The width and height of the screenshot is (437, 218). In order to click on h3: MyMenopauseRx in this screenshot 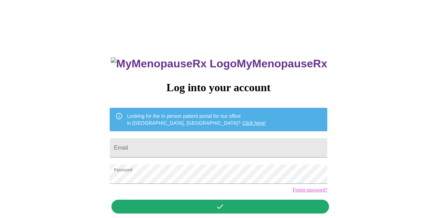, I will do `click(219, 64)`.